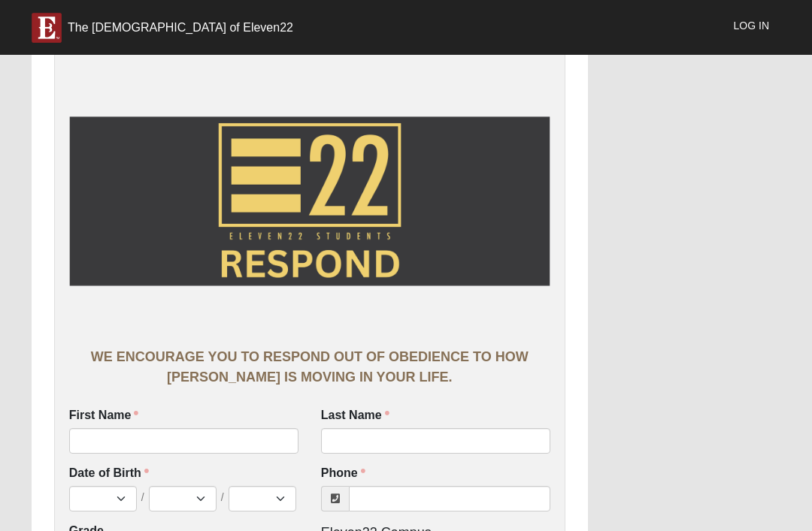 The height and width of the screenshot is (531, 812). What do you see at coordinates (104, 416) in the screenshot?
I see `label: First Name` at bounding box center [104, 416].